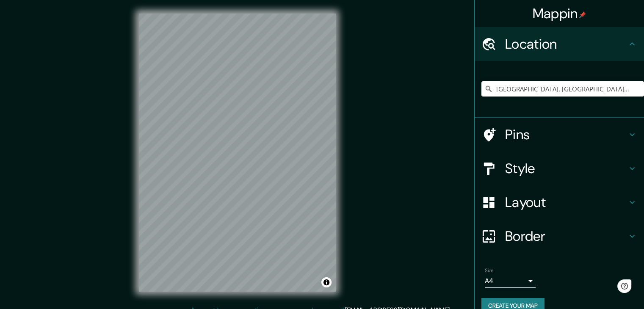  What do you see at coordinates (566, 169) in the screenshot?
I see `h4: Style` at bounding box center [566, 169].